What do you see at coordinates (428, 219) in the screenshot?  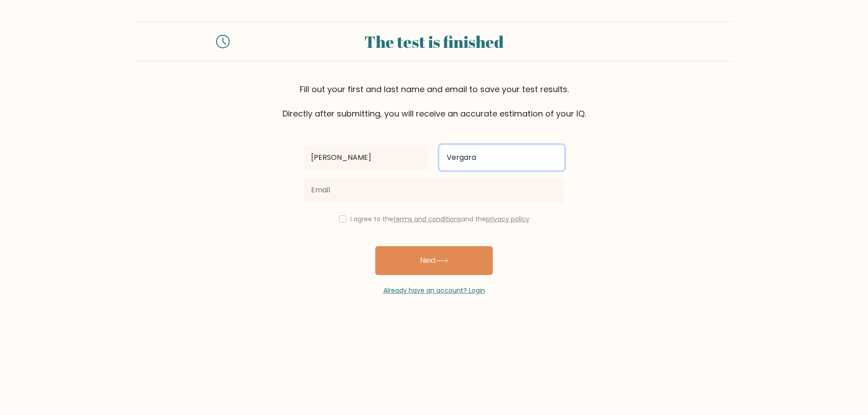 I see `a: terms and conditions` at bounding box center [428, 219].